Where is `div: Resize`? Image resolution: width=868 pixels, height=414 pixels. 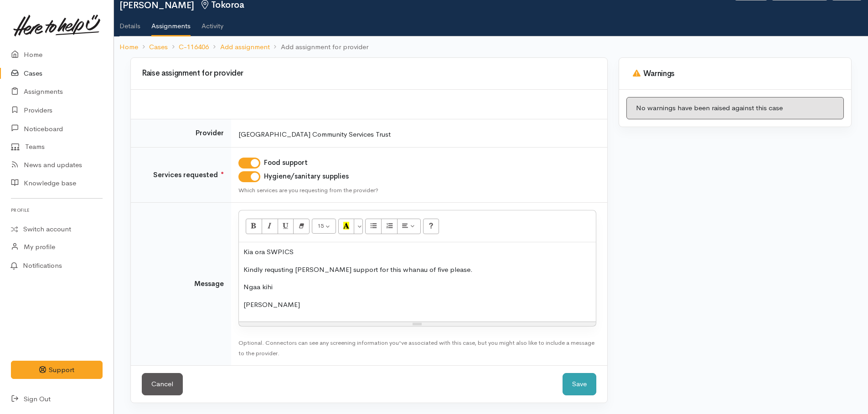
div: Resize is located at coordinates (417, 324).